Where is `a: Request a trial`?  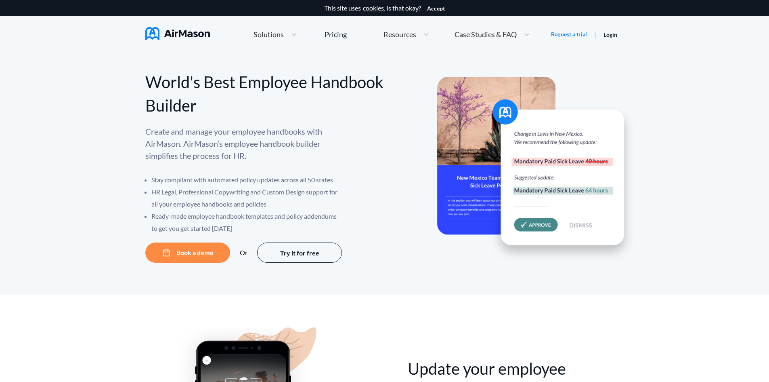 a: Request a trial is located at coordinates (569, 34).